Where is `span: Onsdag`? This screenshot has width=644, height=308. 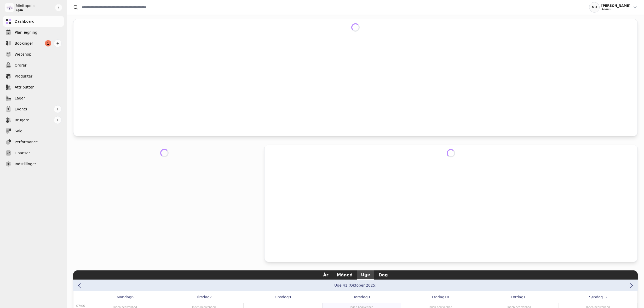
span: Onsdag is located at coordinates (282, 297).